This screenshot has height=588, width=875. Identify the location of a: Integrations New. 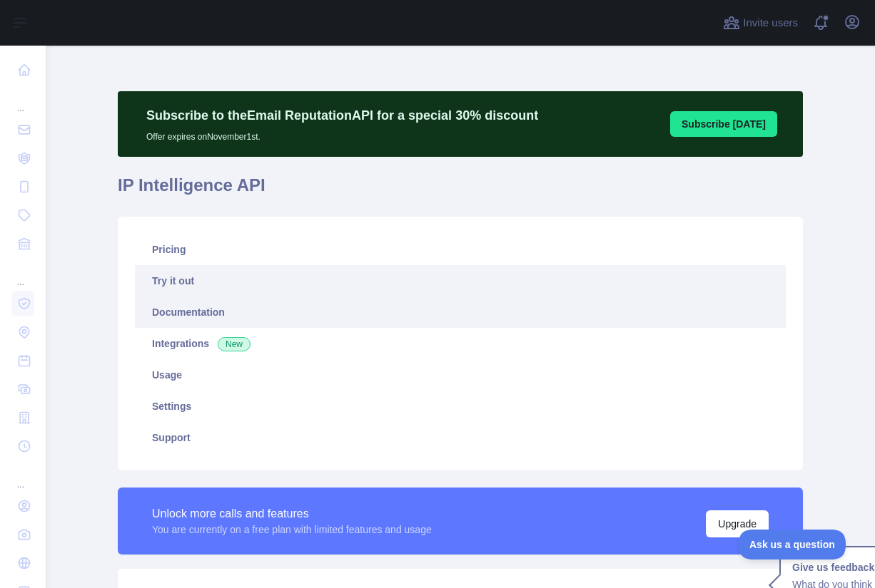
(461, 343).